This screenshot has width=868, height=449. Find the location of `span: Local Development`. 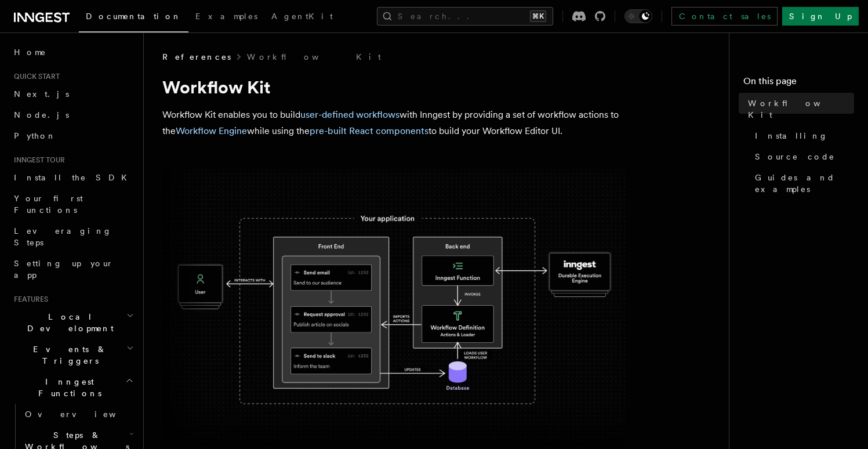

span: Local Development is located at coordinates (68, 322).